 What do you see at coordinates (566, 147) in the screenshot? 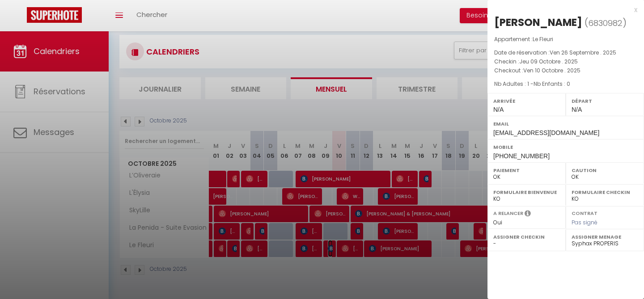
I see `label: Mobile` at bounding box center [566, 147].